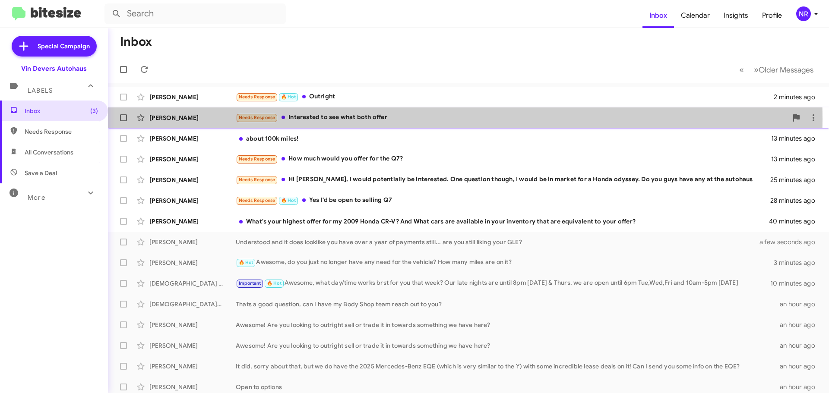  What do you see at coordinates (41, 173) in the screenshot?
I see `span: Save a Deal` at bounding box center [41, 173].